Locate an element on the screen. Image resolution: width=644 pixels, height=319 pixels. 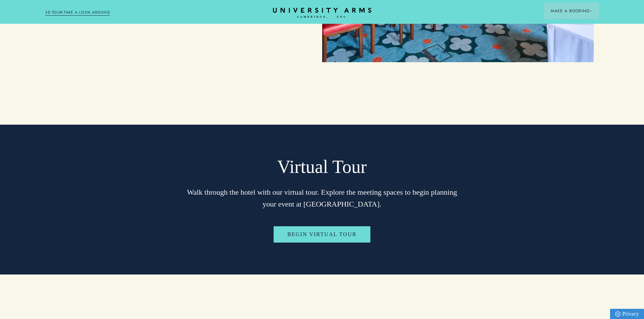
img: Privacy is located at coordinates (618, 314).